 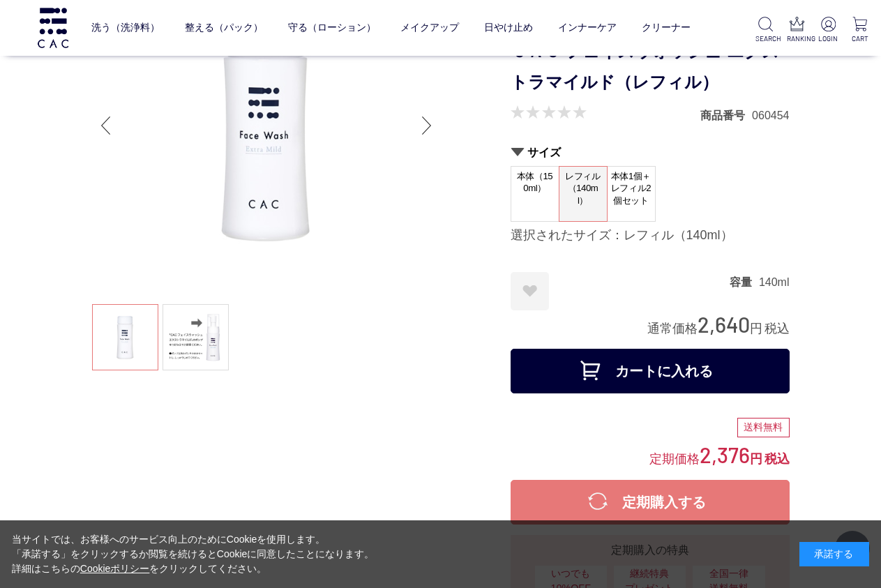 I want to click on p: LOGIN, so click(x=828, y=39).